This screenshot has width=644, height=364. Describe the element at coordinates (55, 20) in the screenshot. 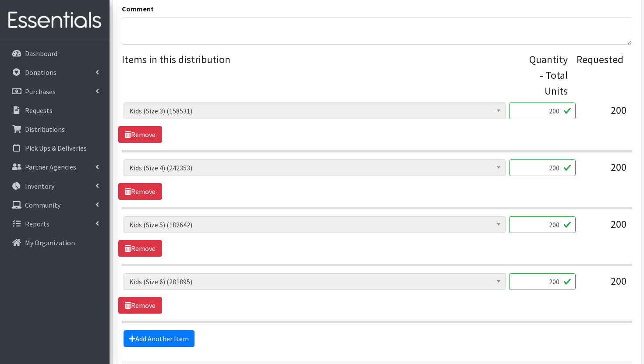

I see `img: HumanEssentials` at that location.